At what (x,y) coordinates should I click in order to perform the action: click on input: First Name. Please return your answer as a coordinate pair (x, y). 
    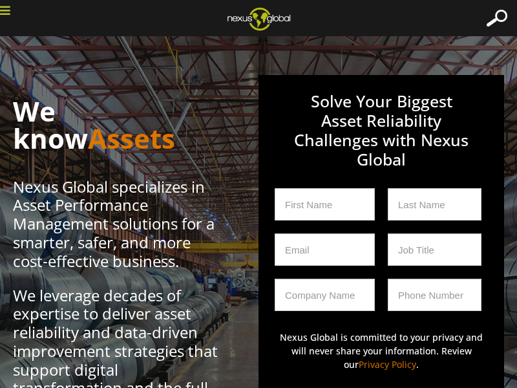
    Looking at the image, I should click on (324, 204).